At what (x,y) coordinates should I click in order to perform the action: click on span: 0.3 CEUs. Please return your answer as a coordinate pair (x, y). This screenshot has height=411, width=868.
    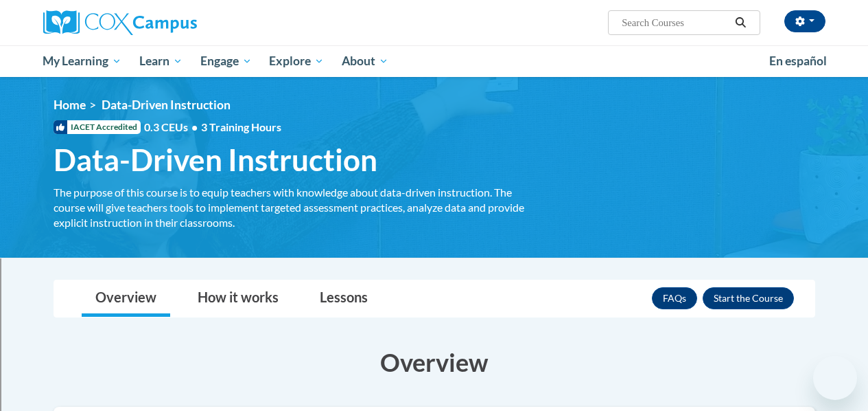
    Looking at the image, I should click on (213, 127).